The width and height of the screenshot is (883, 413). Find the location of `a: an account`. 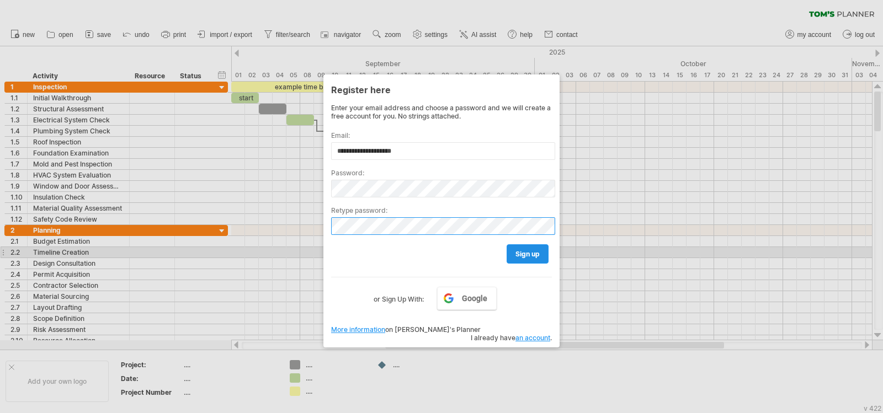

a: an account is located at coordinates (532, 338).